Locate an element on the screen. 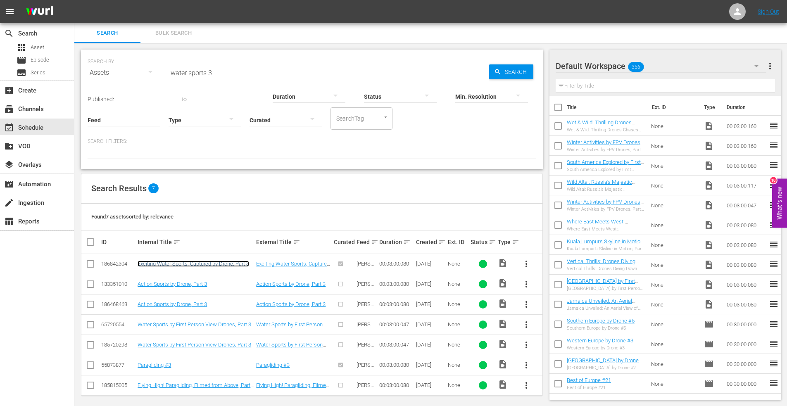 Image resolution: width=787 pixels, height=406 pixels. div: Default Workspace is located at coordinates (661, 66).